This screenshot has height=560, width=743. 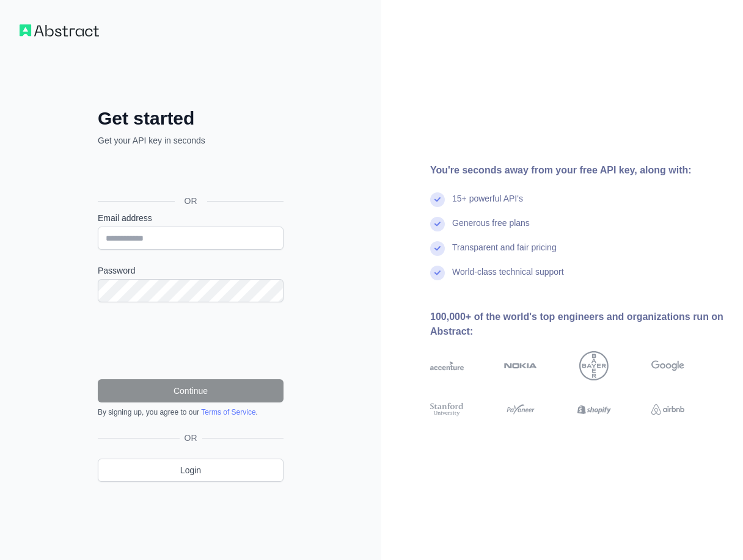 What do you see at coordinates (191, 140) in the screenshot?
I see `p: Get your API key in seconds` at bounding box center [191, 140].